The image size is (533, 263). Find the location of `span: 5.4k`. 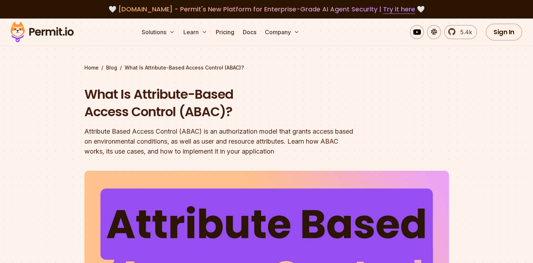

span: 5.4k is located at coordinates (464, 32).